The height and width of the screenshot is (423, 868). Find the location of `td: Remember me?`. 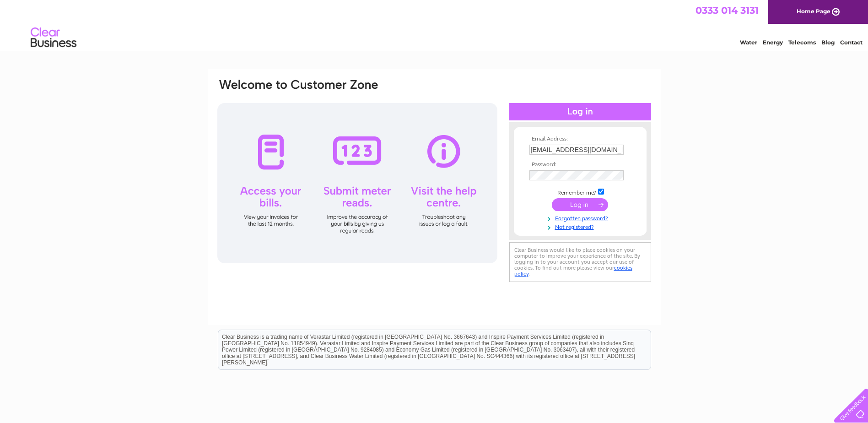

td: Remember me? is located at coordinates (580, 192).